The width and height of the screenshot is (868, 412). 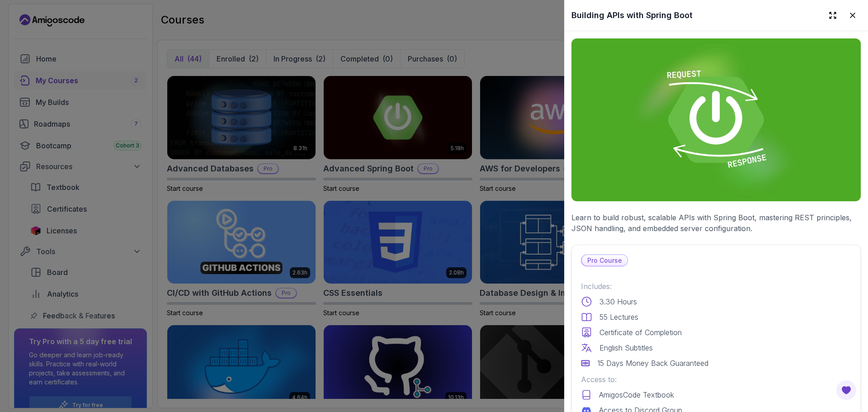 I want to click on button: Expand drawer, so click(x=833, y=16).